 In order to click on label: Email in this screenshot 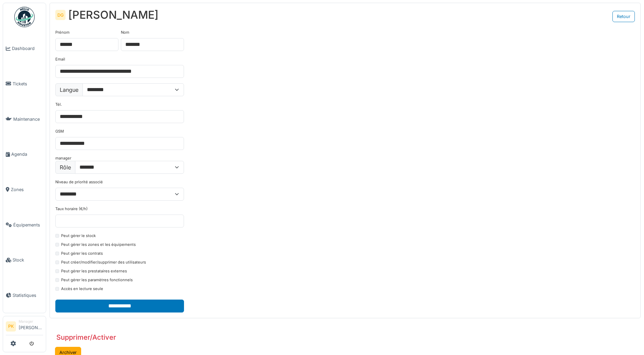, I will do `click(60, 59)`.